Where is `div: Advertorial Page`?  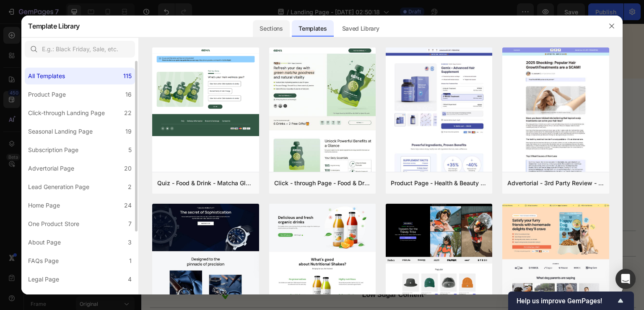 div: Advertorial Page is located at coordinates (51, 168).